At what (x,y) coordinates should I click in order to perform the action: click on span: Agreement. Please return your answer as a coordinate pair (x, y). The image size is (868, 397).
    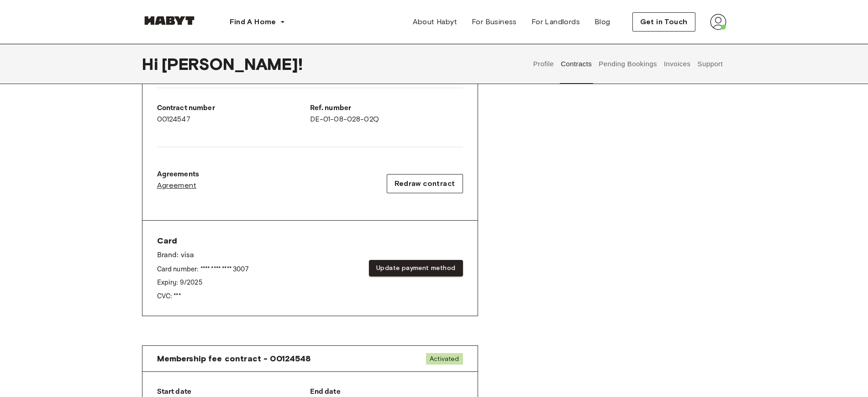
    Looking at the image, I should click on (177, 186).